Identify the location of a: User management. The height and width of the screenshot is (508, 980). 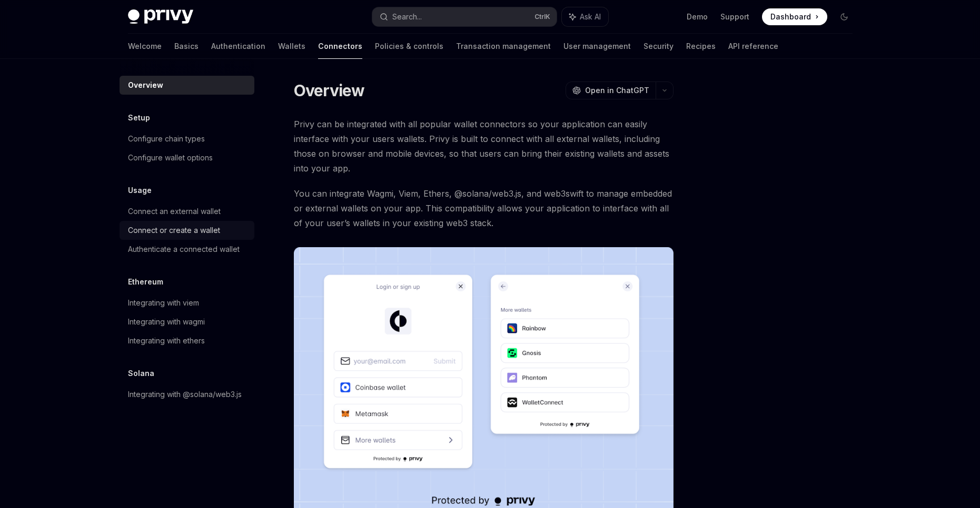
(597, 46).